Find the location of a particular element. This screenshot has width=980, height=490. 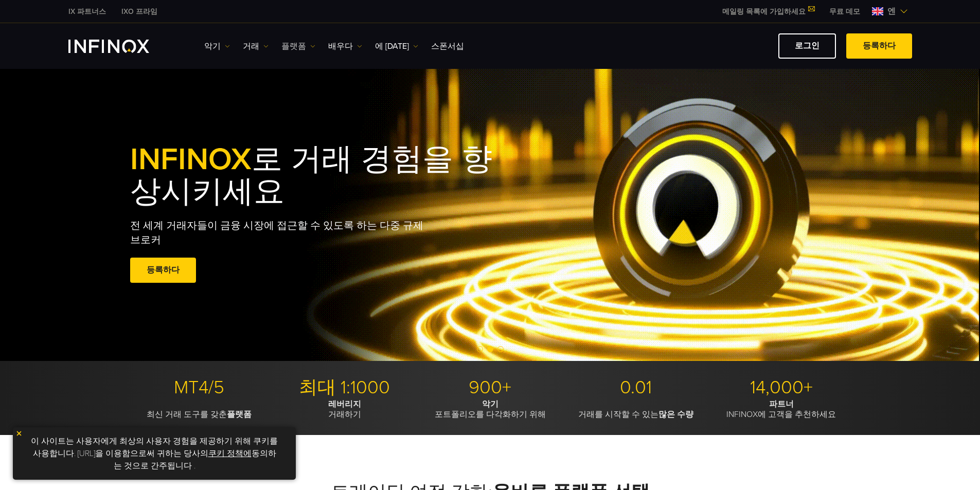

font: IXO 프라임 is located at coordinates (139, 11).